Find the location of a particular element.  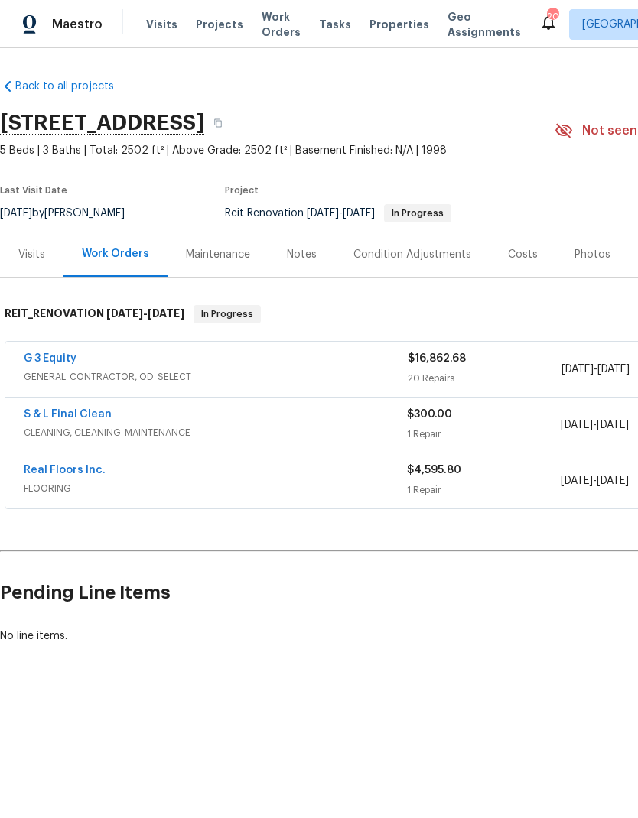

span: Tasks is located at coordinates (335, 24).